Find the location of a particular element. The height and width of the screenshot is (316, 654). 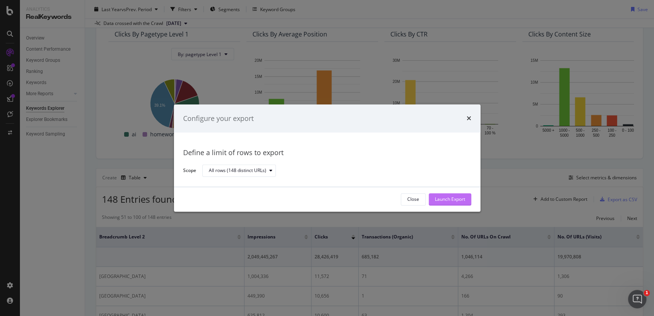

div: times is located at coordinates (469, 118).